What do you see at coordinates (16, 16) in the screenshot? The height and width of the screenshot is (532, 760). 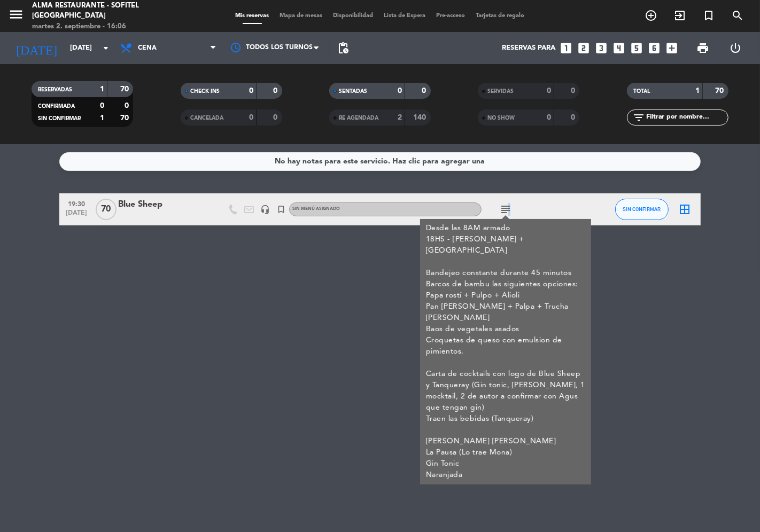 I see `button: menu` at bounding box center [16, 16].